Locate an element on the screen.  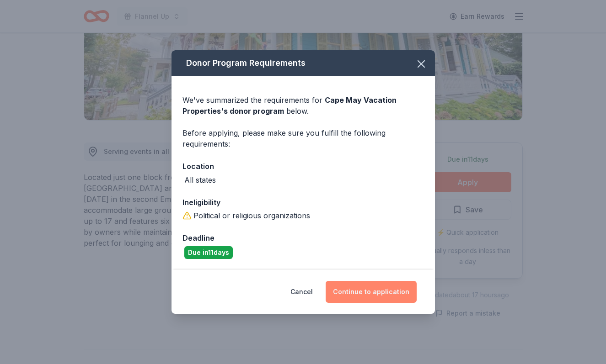
div: Ineligibility is located at coordinates (303, 203).